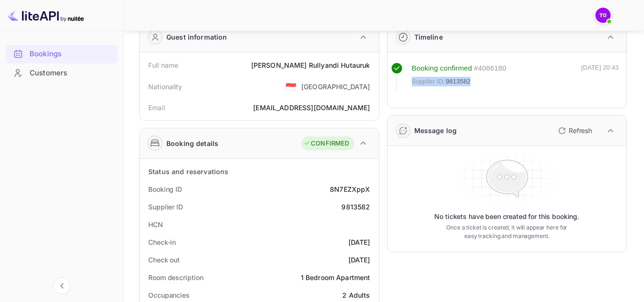  Describe the element at coordinates (156, 224) in the screenshot. I see `div: HCN` at that location.